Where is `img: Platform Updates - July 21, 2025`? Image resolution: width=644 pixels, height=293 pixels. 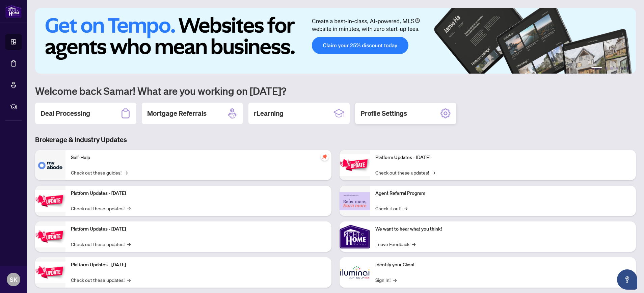
img: Platform Updates - July 21, 2025 is located at coordinates (50, 236).